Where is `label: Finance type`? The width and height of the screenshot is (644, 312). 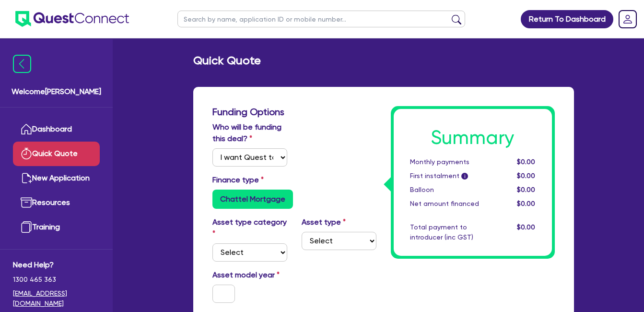
label: Finance type is located at coordinates (238, 180).